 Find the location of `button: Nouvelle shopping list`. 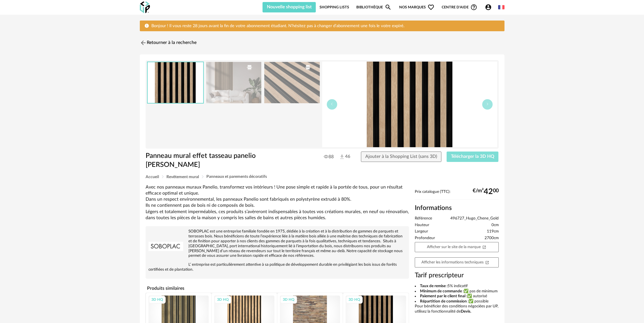

button: Nouvelle shopping list is located at coordinates (289, 7).